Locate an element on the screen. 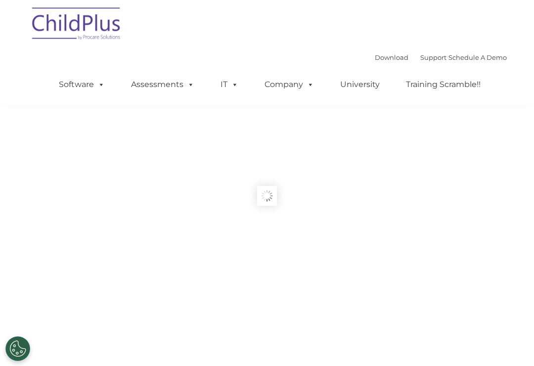 The height and width of the screenshot is (366, 534). a: Assessments is located at coordinates (163, 85).